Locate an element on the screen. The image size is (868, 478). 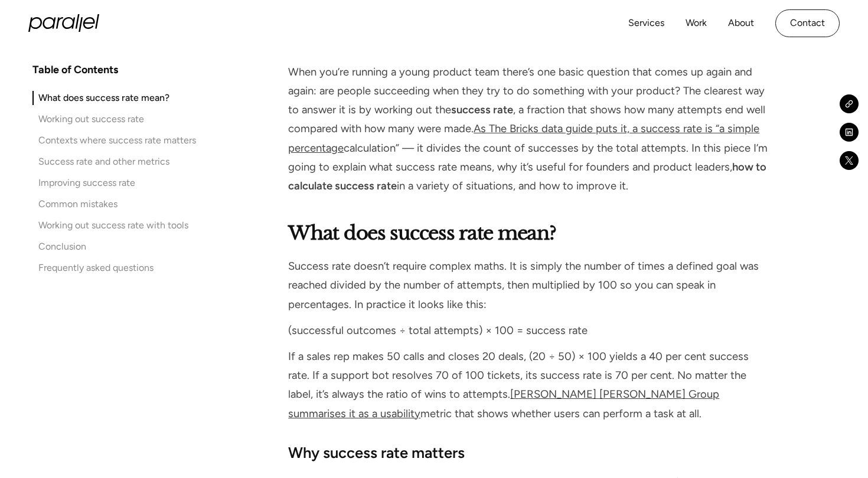
a: Services is located at coordinates (646, 23).